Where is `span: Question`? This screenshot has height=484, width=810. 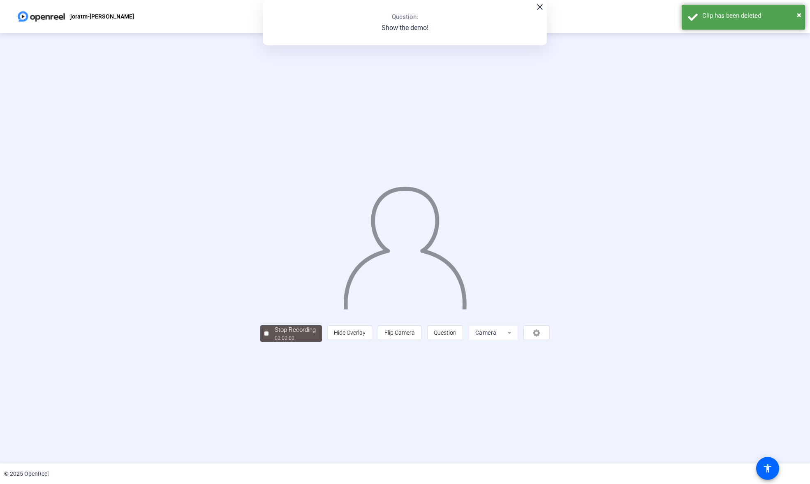 span: Question is located at coordinates (445, 333).